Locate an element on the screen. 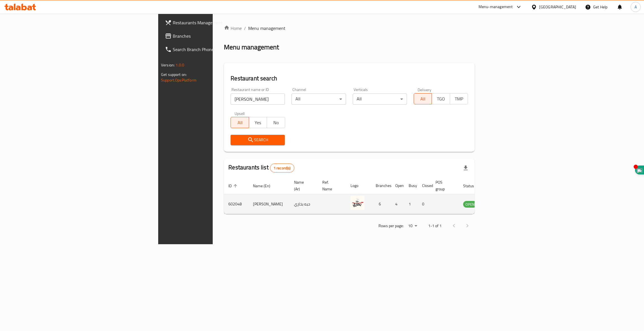 The image size is (644, 331). span: A is located at coordinates (636, 7).